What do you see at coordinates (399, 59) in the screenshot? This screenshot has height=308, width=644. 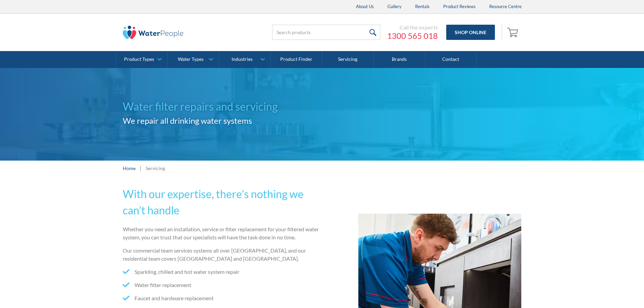 I see `a: Brands` at bounding box center [399, 59].